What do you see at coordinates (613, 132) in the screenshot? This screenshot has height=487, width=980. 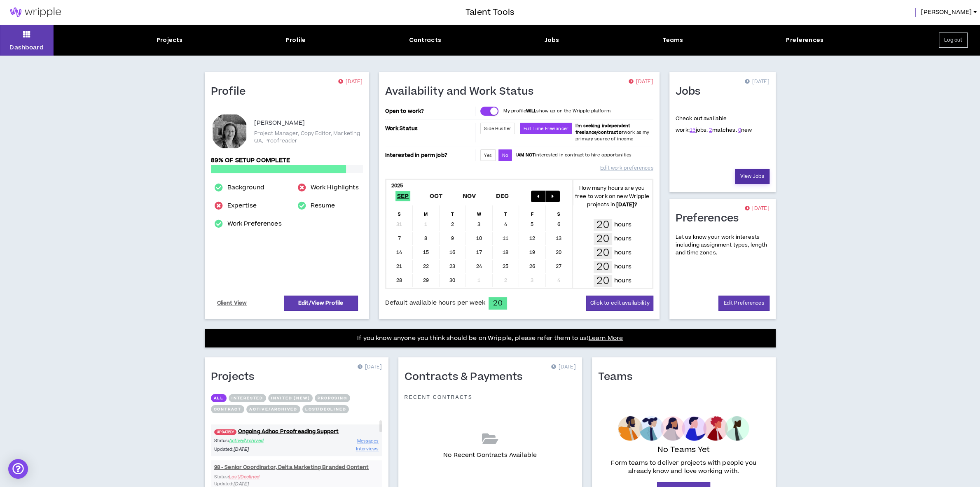 I see `span: work as my primary source of income` at bounding box center [613, 132].